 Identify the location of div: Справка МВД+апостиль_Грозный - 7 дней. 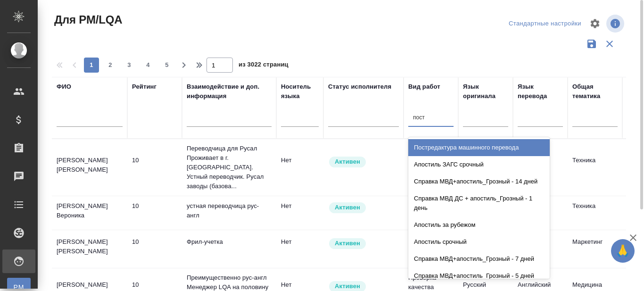
(479, 259).